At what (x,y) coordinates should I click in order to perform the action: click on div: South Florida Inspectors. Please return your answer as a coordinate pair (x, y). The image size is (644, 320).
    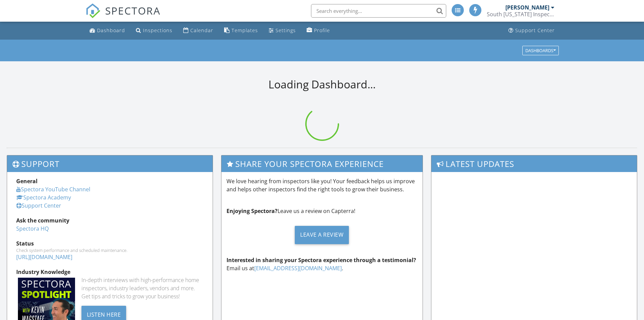
    Looking at the image, I should click on (521, 14).